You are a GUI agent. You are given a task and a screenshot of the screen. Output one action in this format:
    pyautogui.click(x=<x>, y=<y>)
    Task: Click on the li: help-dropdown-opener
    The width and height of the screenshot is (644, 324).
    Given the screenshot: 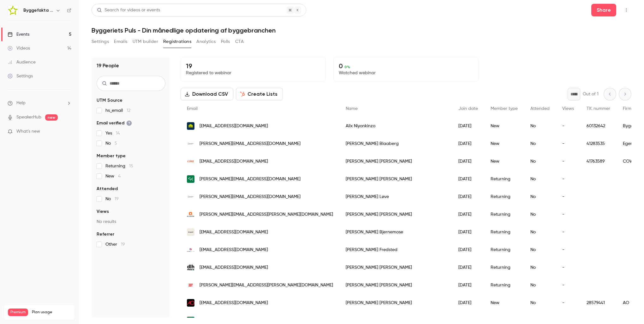 What is the action you would take?
    pyautogui.click(x=40, y=103)
    